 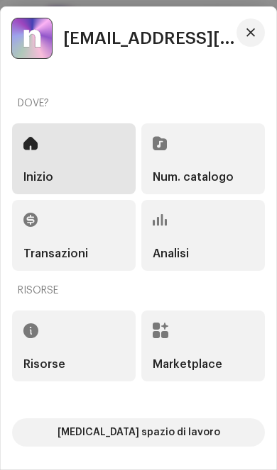 I want to click on h5: Num. catalogo, so click(x=193, y=177).